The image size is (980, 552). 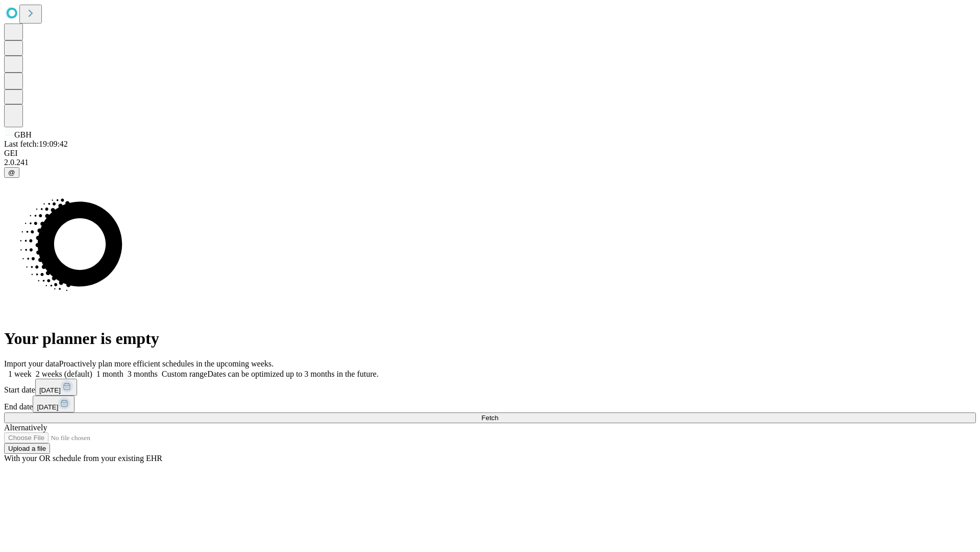 I want to click on span: Import your data, so click(x=32, y=363).